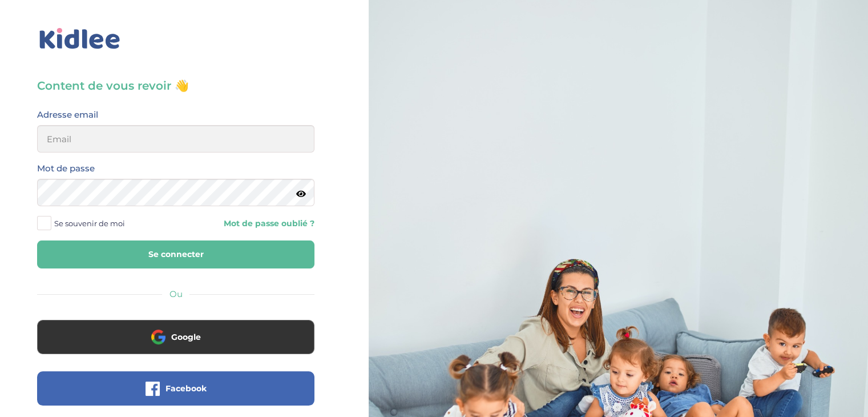 This screenshot has height=417, width=868. I want to click on span: Se souvenir de moi, so click(90, 223).